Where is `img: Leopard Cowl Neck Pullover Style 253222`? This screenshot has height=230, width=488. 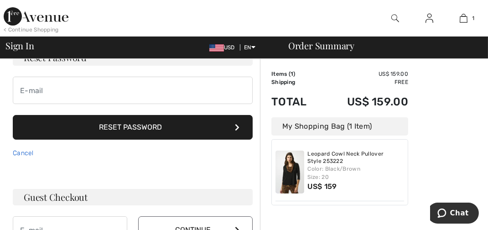
img: Leopard Cowl Neck Pullover Style 253222 is located at coordinates (289, 172).